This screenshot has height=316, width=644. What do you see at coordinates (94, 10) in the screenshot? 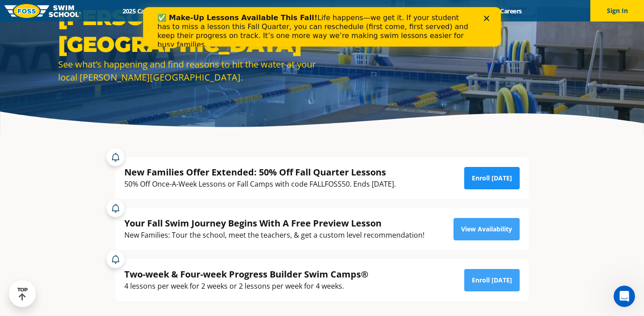
I see `b: ✅ Make-Up Lessons Available This Fall!` at bounding box center [94, 10].